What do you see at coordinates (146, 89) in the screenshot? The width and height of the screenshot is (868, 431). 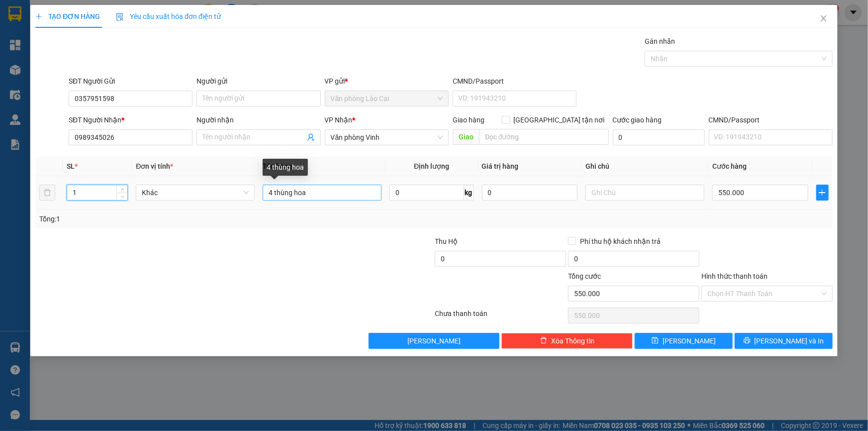 I see `h2: VP Nhận: Văn phòng Vinh` at bounding box center [146, 89].